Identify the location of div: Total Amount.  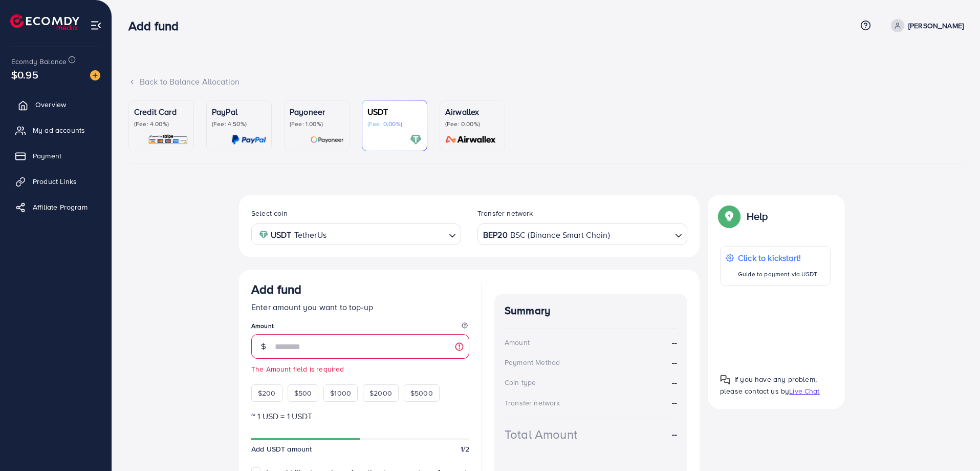
(541, 434).